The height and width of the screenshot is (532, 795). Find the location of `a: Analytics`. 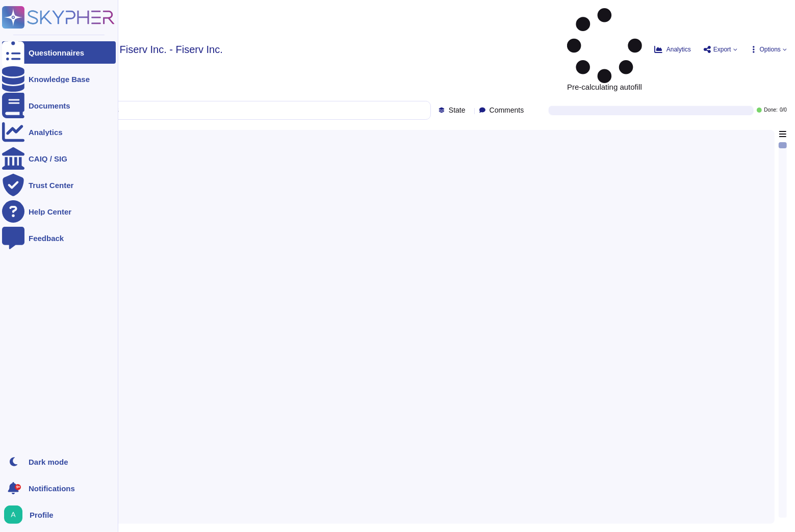

a: Analytics is located at coordinates (59, 132).